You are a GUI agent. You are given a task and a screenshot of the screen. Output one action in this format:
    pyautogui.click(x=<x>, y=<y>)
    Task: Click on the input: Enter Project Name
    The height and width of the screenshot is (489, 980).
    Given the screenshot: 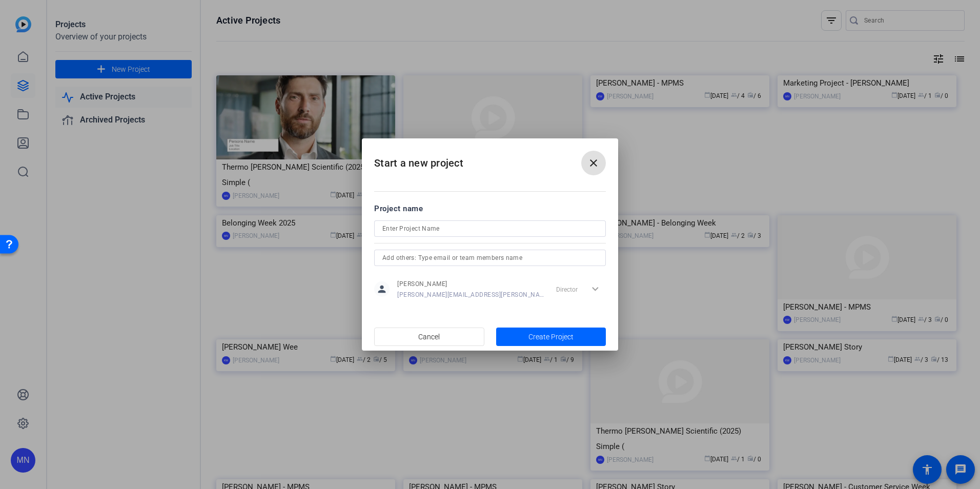 What is the action you would take?
    pyautogui.click(x=490, y=229)
    